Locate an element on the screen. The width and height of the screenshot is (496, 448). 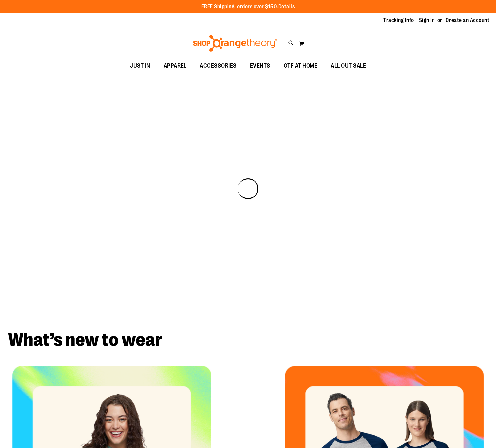
img: Shop Orangetheory is located at coordinates (235, 43).